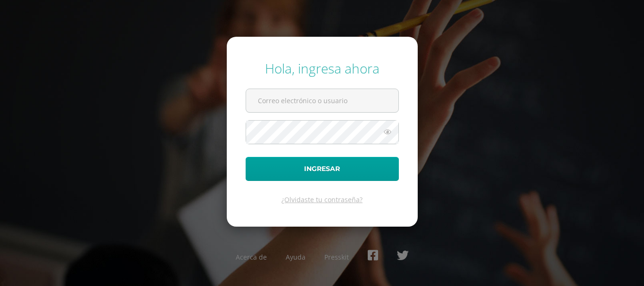  Describe the element at coordinates (322, 199) in the screenshot. I see `a: ¿Olvidaste tu contraseña?` at that location.